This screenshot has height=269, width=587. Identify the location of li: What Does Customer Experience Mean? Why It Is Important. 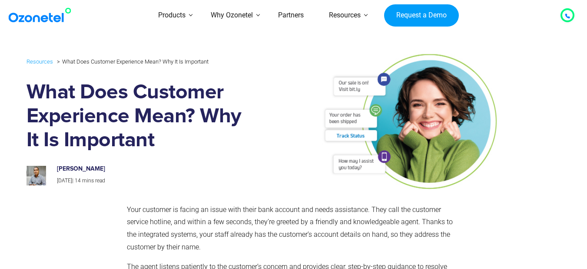
(132, 61).